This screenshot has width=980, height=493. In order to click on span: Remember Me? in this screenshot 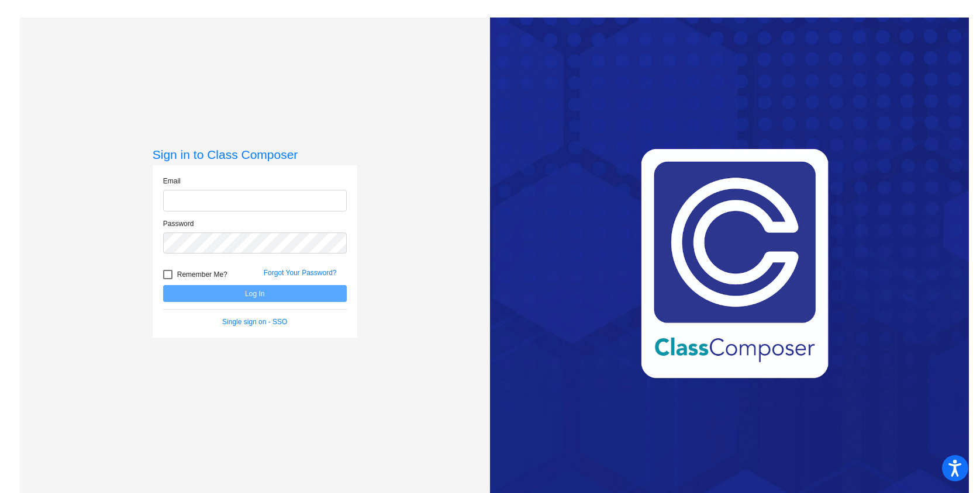, I will do `click(202, 274)`.